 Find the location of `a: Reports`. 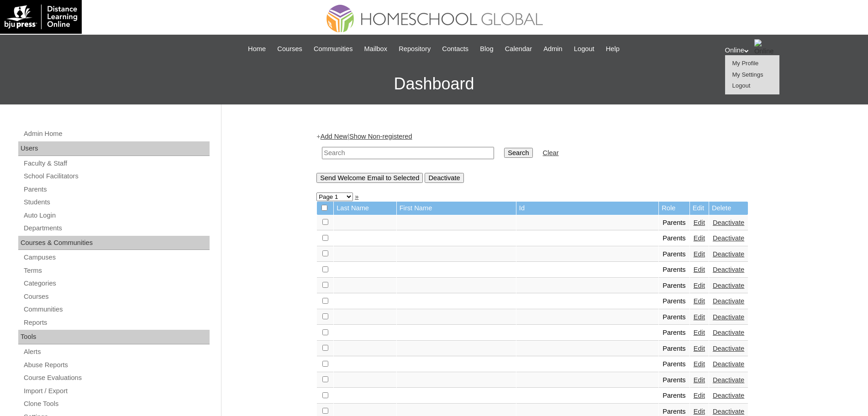

a: Reports is located at coordinates (116, 322).